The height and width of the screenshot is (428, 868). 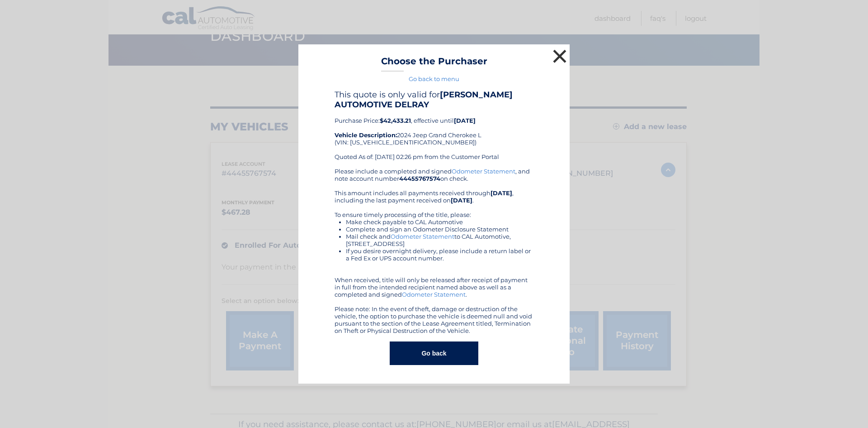 I want to click on li: Make check payable to CAL Automotive, so click(x=440, y=222).